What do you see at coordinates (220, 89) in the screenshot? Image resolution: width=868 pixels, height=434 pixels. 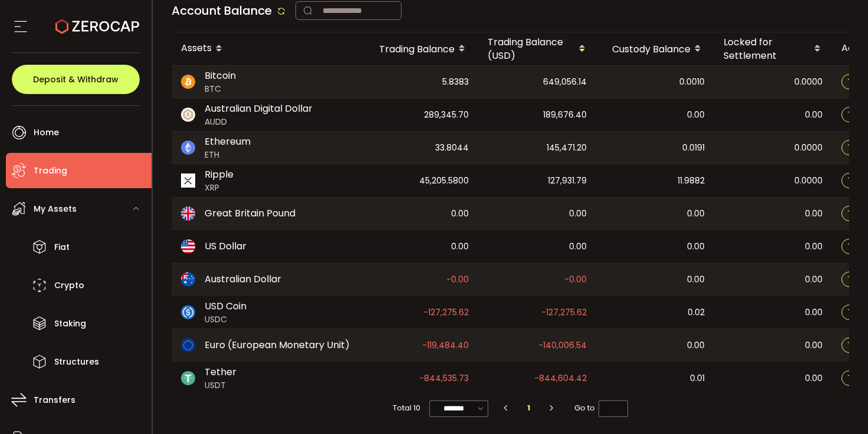 I see `span: BTC` at bounding box center [220, 89].